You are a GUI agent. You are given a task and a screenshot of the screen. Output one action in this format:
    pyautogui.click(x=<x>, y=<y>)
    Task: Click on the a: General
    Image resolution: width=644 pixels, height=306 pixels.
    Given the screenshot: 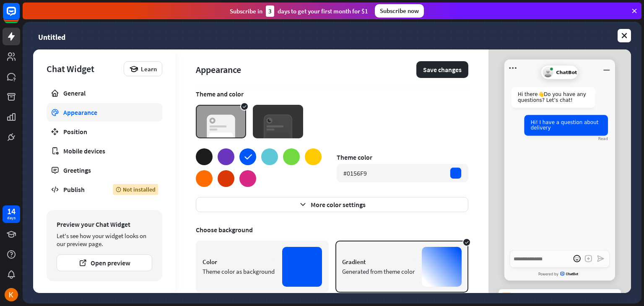 What is the action you would take?
    pyautogui.click(x=104, y=93)
    